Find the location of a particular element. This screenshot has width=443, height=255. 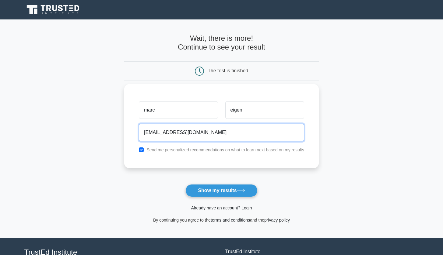

a: Already have an account? Login is located at coordinates (221, 208).